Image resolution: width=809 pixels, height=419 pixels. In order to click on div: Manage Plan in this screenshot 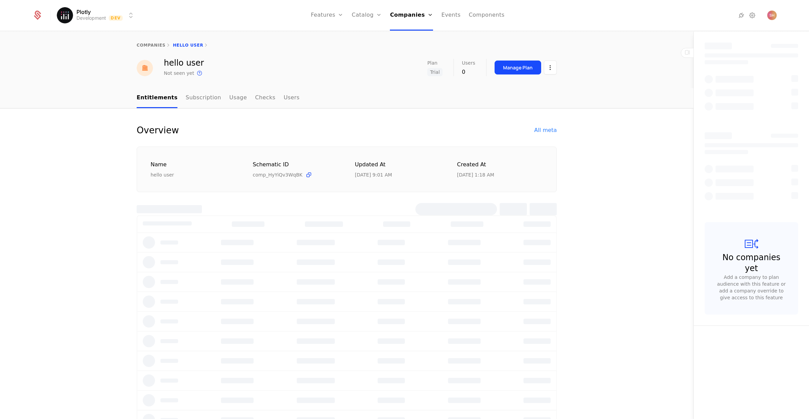, I will do `click(518, 68)`.